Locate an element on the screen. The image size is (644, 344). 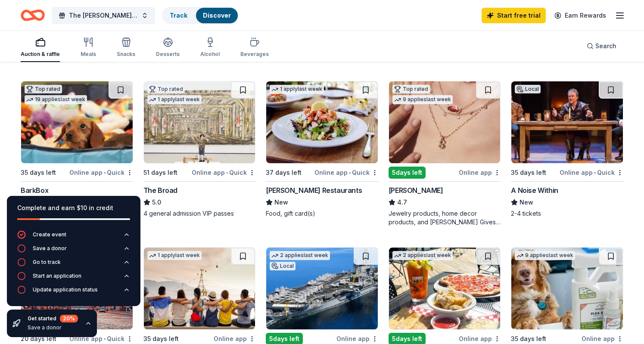
a: Start free trial is located at coordinates (514, 15).